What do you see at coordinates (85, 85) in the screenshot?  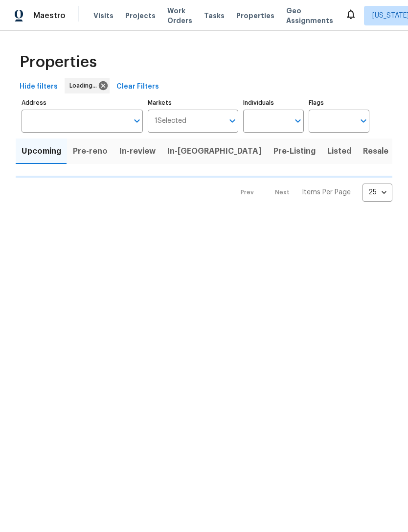 I see `span: Loading...` at bounding box center [85, 85].